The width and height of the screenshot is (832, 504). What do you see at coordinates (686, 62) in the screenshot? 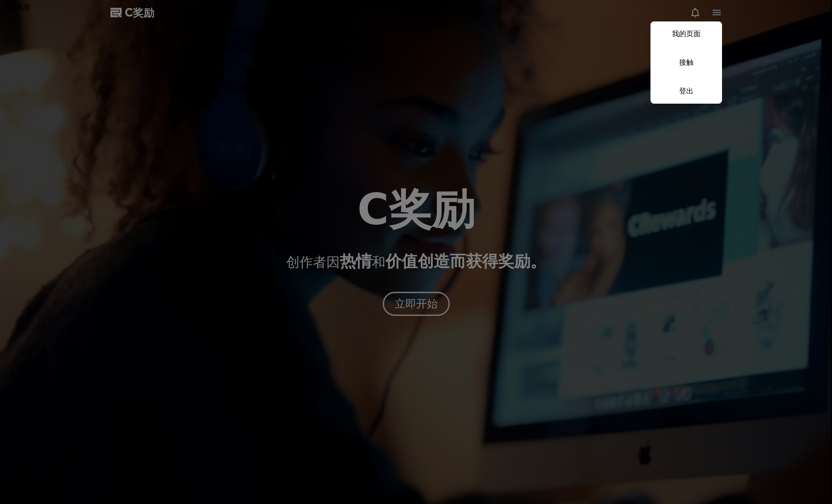
I see `a: 接触` at bounding box center [686, 62].